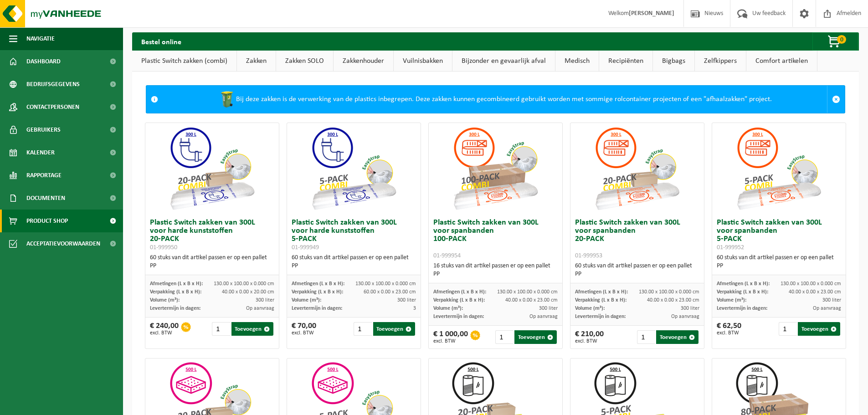  What do you see at coordinates (414, 308) in the screenshot?
I see `span: 3` at bounding box center [414, 308].